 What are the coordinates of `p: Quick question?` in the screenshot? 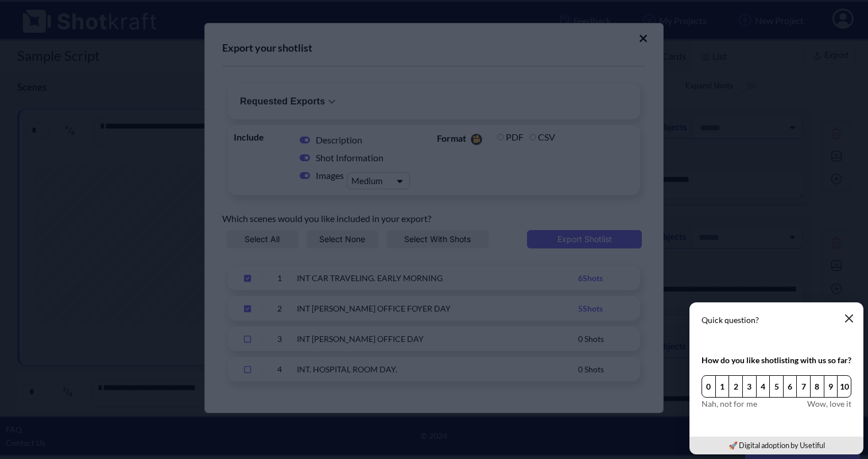 It's located at (776, 320).